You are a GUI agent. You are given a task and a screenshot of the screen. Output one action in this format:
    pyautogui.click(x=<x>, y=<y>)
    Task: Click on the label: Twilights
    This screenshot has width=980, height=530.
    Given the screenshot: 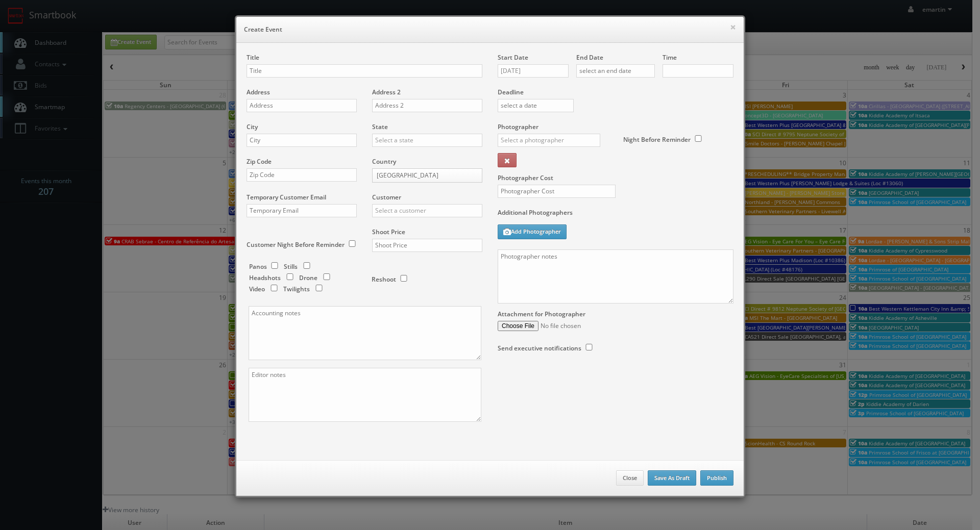 What is the action you would take?
    pyautogui.click(x=297, y=289)
    